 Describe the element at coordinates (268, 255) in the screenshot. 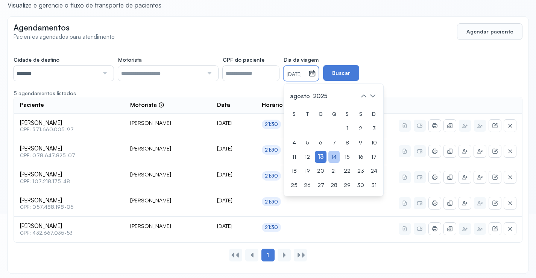

I see `span: 1` at that location.